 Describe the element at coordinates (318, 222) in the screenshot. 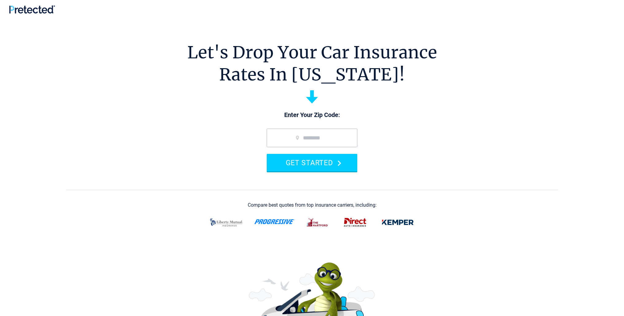

I see `img: thehartford` at that location.